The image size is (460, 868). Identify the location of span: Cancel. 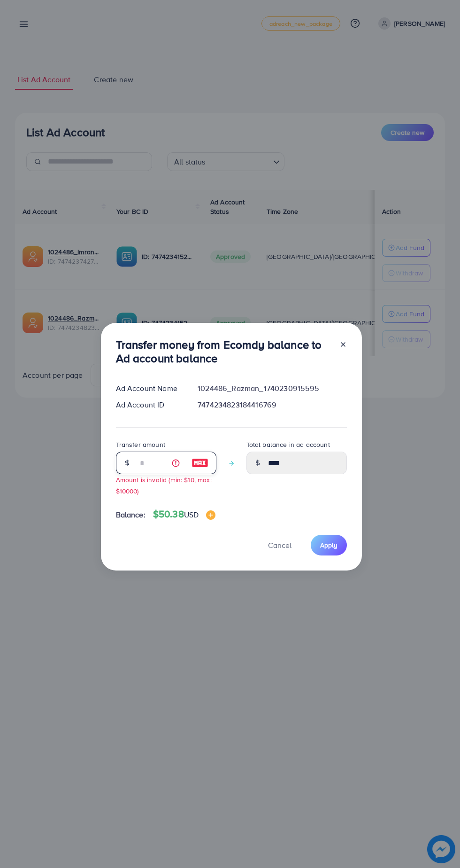
(280, 545).